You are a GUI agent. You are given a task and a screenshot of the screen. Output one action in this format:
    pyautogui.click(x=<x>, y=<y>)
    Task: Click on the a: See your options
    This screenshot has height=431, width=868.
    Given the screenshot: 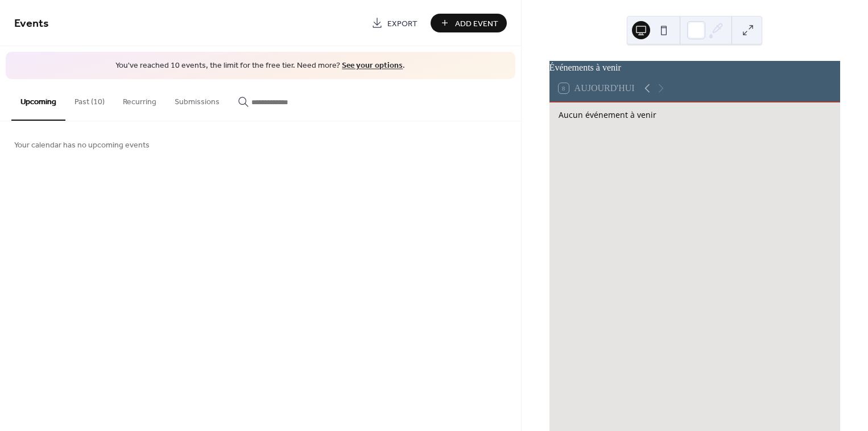 What is the action you would take?
    pyautogui.click(x=372, y=66)
    